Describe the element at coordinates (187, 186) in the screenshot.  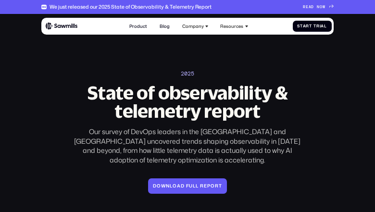
I see `span: f` at that location.